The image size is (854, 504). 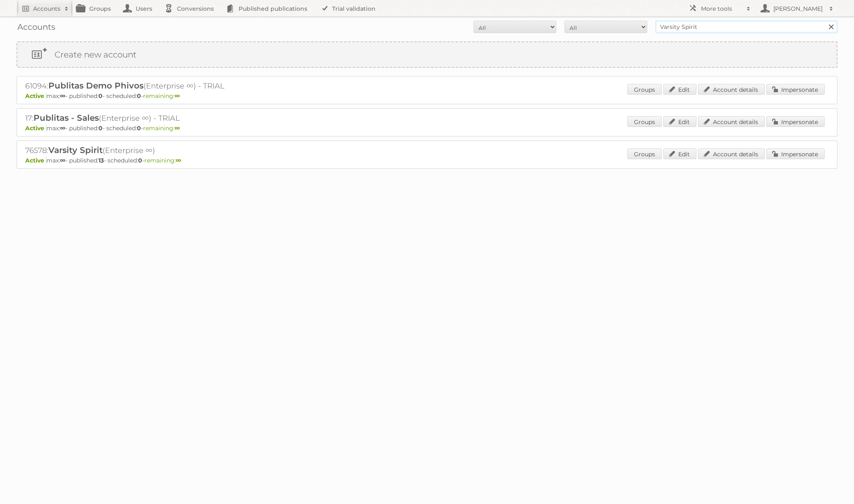 What do you see at coordinates (67, 118) in the screenshot?
I see `span: Publitas - Sales` at bounding box center [67, 118].